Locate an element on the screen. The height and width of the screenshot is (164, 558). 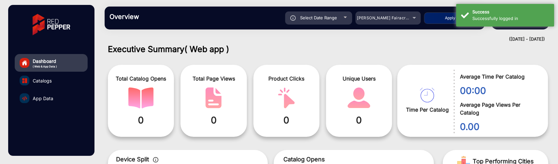
span: Unique Users is located at coordinates (359, 79).